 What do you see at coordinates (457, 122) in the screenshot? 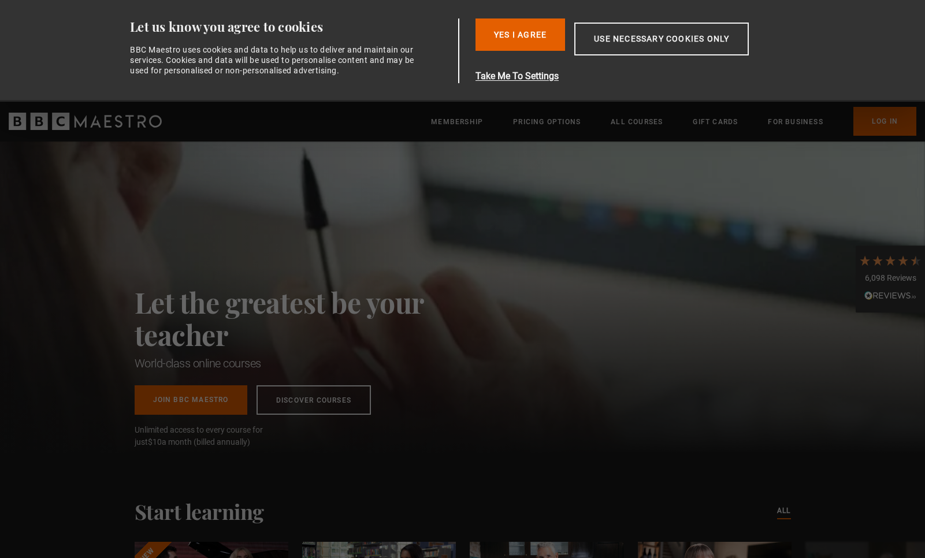
I see `a: Membership` at bounding box center [457, 122].